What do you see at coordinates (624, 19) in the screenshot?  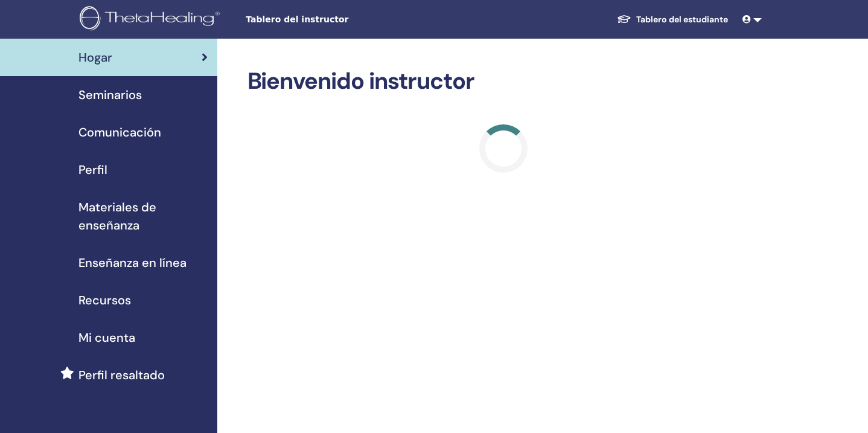 I see `img: graduation-cap-white.svg` at bounding box center [624, 19].